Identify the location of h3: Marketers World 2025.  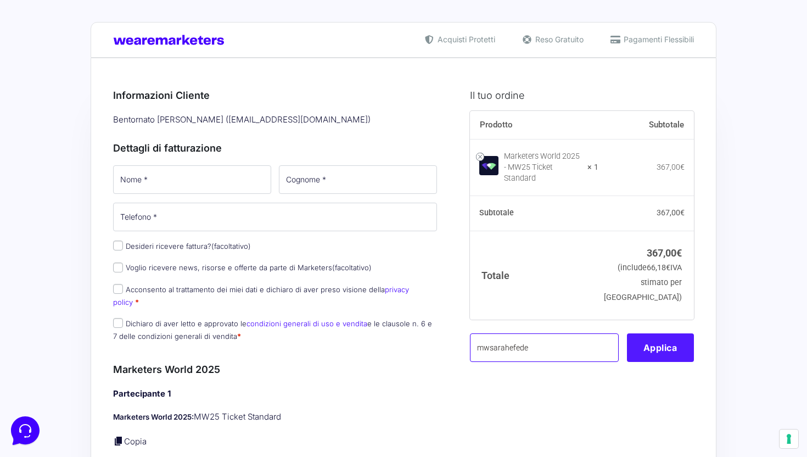
(275, 369).